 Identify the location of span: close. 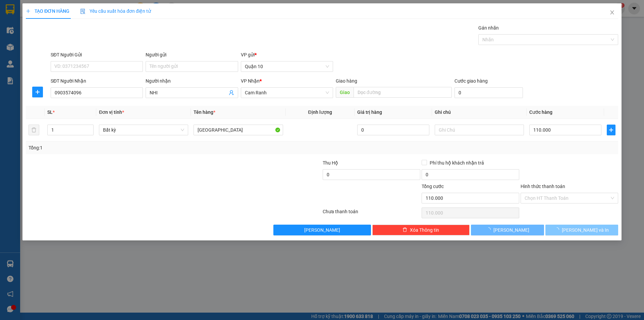
(612, 13).